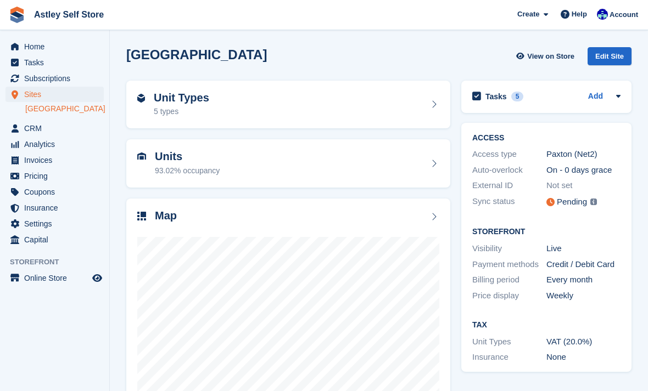 The image size is (648, 391). What do you see at coordinates (583, 170) in the screenshot?
I see `div: On - 0 days grace` at bounding box center [583, 170].